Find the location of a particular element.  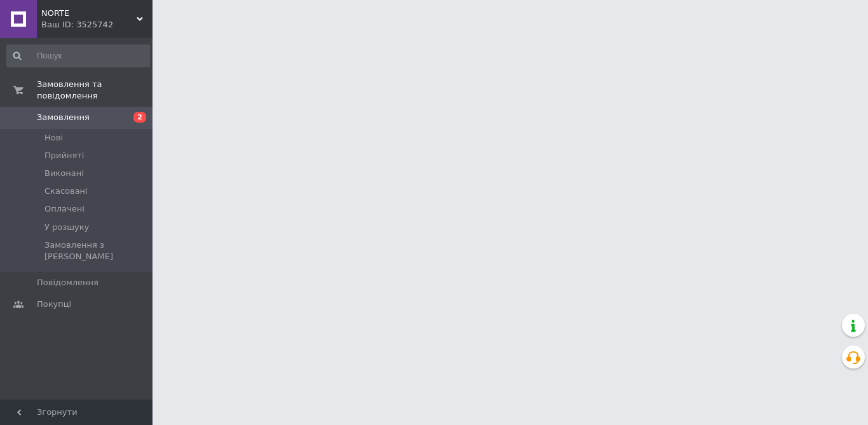

span: Оплачені is located at coordinates (64, 209).